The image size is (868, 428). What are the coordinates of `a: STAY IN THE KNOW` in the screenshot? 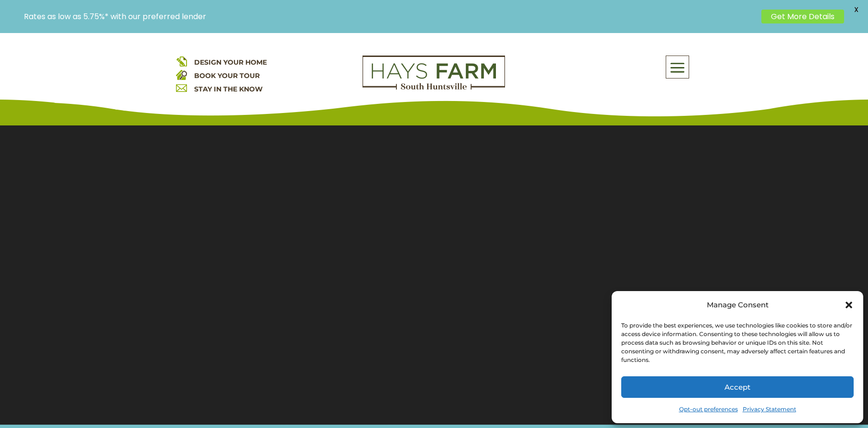 It's located at (228, 89).